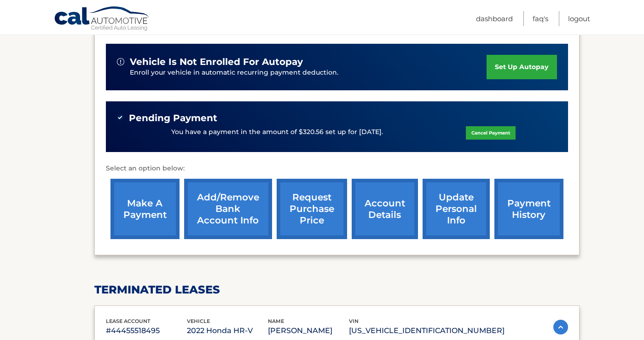 The image size is (644, 340). What do you see at coordinates (198, 321) in the screenshot?
I see `span: vehicle` at bounding box center [198, 321].